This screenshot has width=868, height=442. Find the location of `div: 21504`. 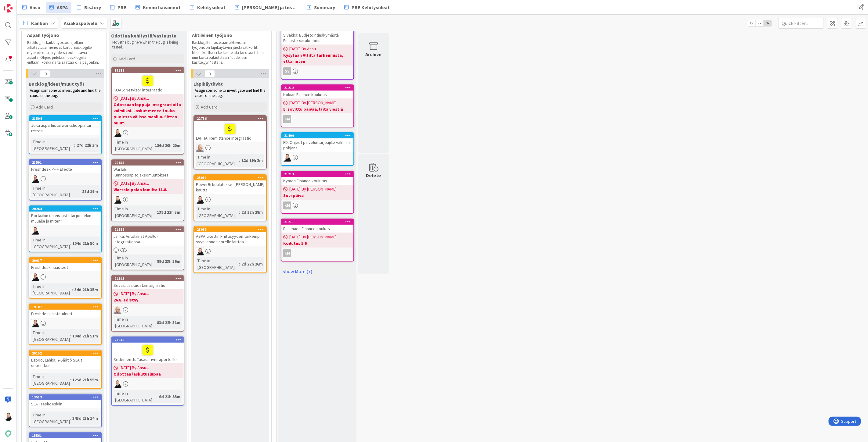

div: 21504 is located at coordinates (65, 118).